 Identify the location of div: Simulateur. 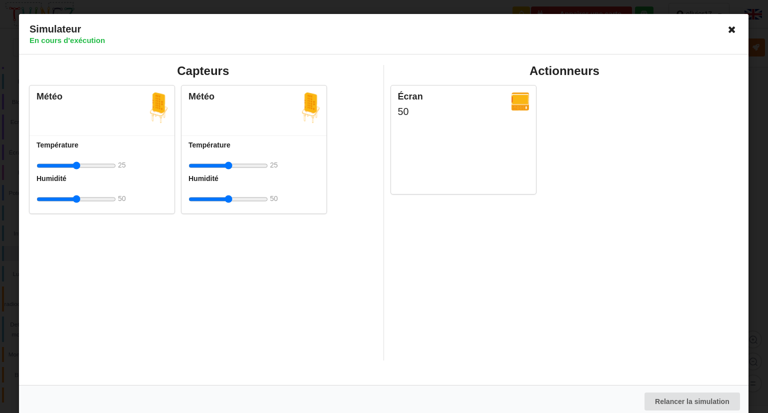
(384, 34).